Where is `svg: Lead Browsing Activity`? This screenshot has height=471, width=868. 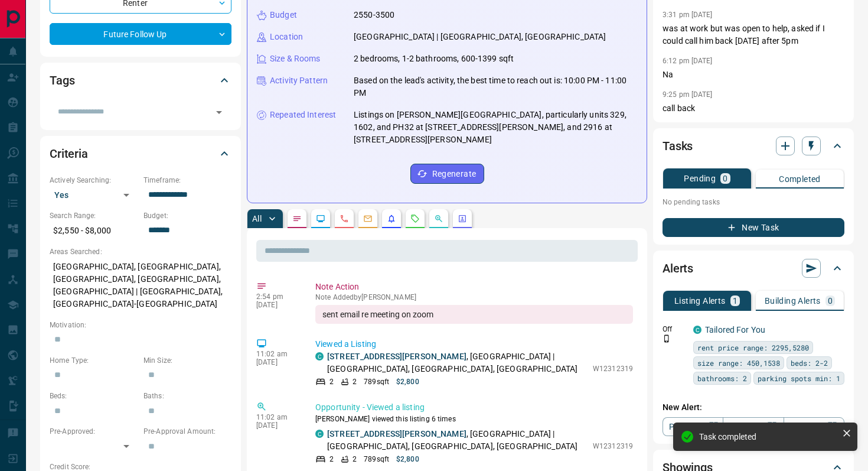
svg: Lead Browsing Activity is located at coordinates (320, 219).